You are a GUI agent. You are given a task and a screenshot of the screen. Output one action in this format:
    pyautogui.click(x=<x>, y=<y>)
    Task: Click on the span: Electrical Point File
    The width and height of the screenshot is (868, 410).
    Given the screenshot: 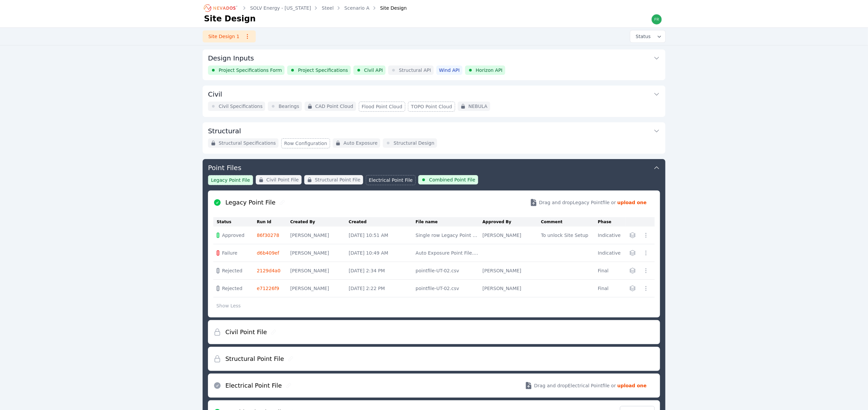 What is the action you would take?
    pyautogui.click(x=391, y=180)
    